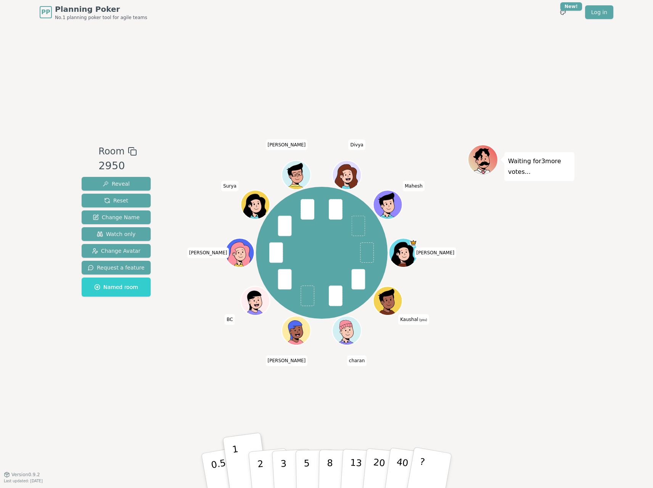 Image resolution: width=653 pixels, height=488 pixels. What do you see at coordinates (599, 12) in the screenshot?
I see `a: Log in` at bounding box center [599, 12].